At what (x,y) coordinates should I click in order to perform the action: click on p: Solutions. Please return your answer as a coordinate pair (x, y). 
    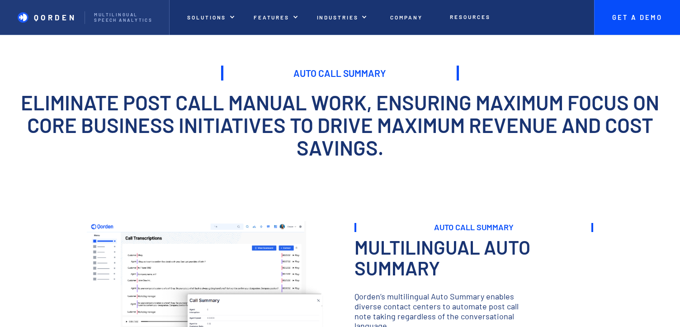
    Looking at the image, I should click on (207, 17).